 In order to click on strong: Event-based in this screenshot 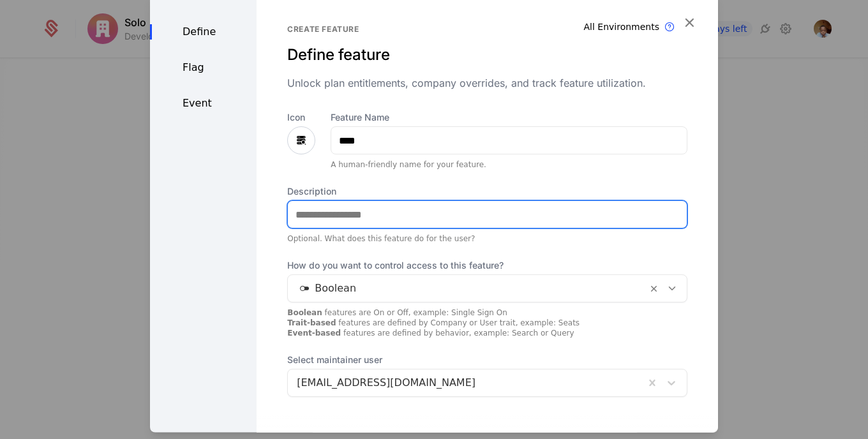, I will do `click(314, 333)`.